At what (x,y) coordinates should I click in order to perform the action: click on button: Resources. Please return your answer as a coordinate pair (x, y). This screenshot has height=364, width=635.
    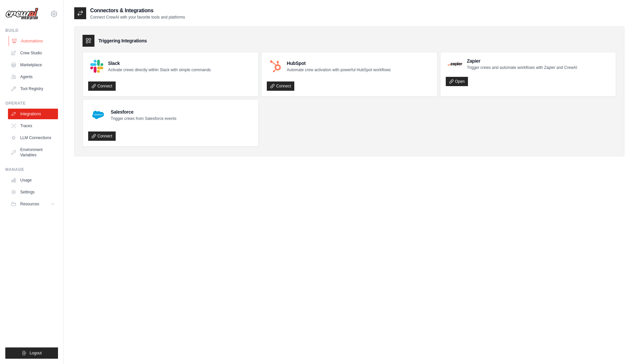
    Looking at the image, I should click on (33, 204).